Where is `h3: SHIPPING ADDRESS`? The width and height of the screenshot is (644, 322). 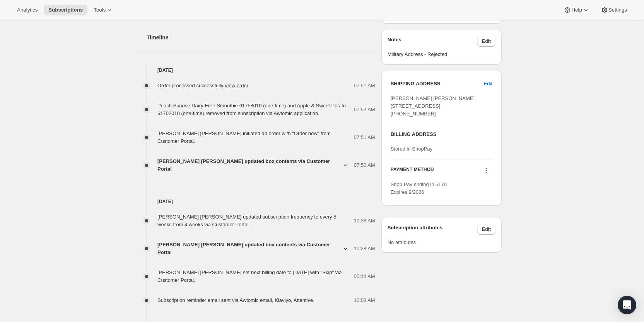 h3: SHIPPING ADDRESS is located at coordinates (437, 84).